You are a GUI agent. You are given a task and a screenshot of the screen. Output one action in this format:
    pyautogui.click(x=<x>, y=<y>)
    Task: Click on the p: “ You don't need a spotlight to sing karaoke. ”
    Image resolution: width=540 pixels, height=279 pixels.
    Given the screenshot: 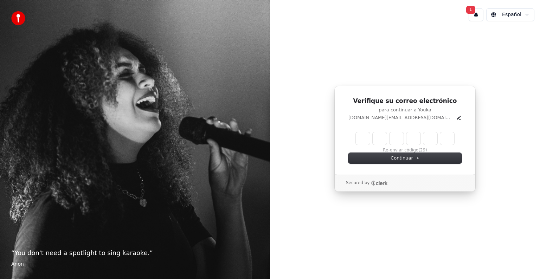 What is the action you would take?
    pyautogui.click(x=135, y=253)
    